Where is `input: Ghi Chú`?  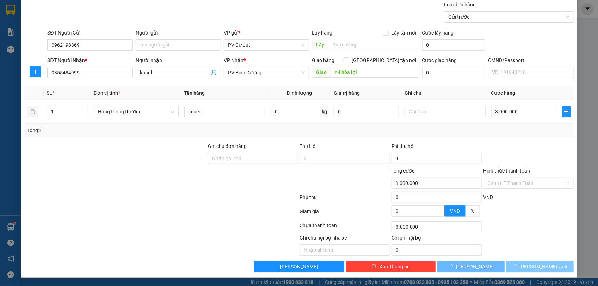 input: Ghi Chú is located at coordinates (445, 112).